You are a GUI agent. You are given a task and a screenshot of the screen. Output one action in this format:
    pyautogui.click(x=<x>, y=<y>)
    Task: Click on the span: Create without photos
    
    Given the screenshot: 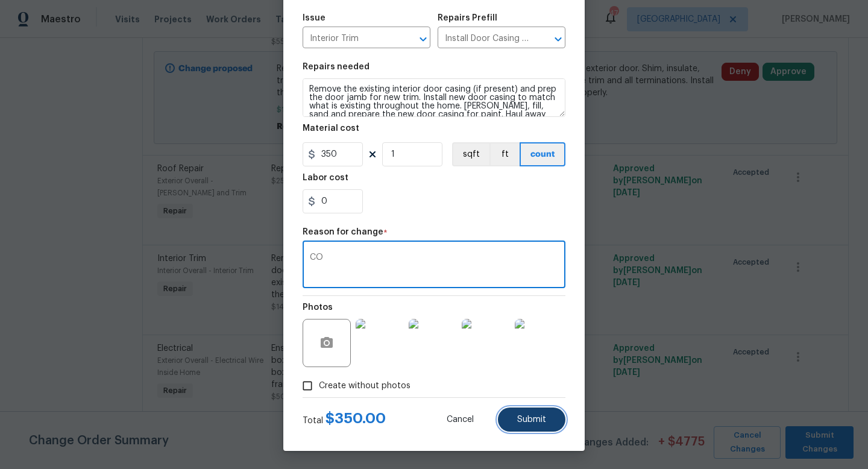 What is the action you would take?
    pyautogui.click(x=365, y=386)
    